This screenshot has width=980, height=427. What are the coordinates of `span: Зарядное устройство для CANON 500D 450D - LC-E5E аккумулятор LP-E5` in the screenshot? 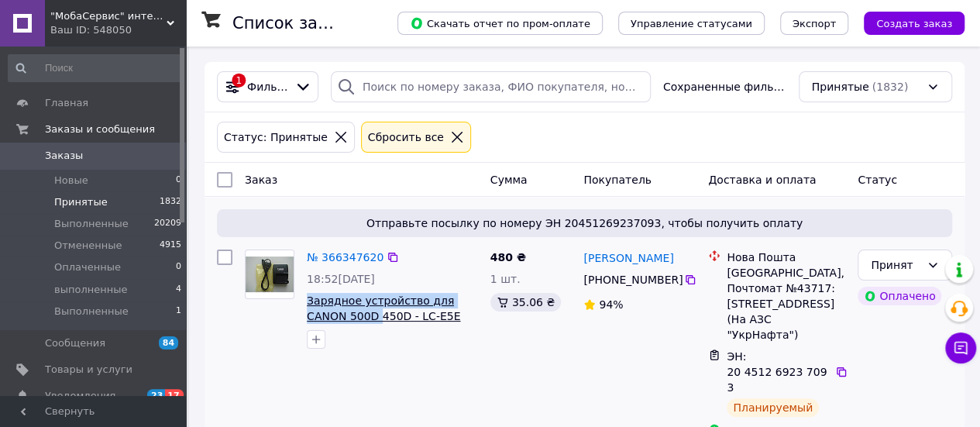 It's located at (383, 316).